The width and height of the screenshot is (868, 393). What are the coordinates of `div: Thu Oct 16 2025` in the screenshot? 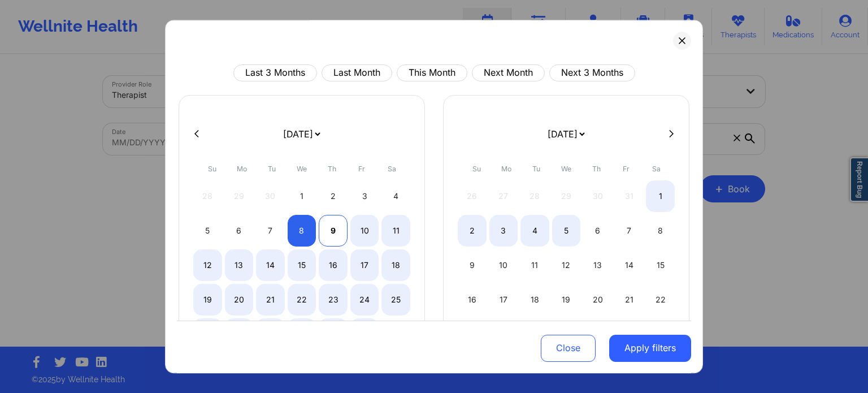 It's located at (333, 265).